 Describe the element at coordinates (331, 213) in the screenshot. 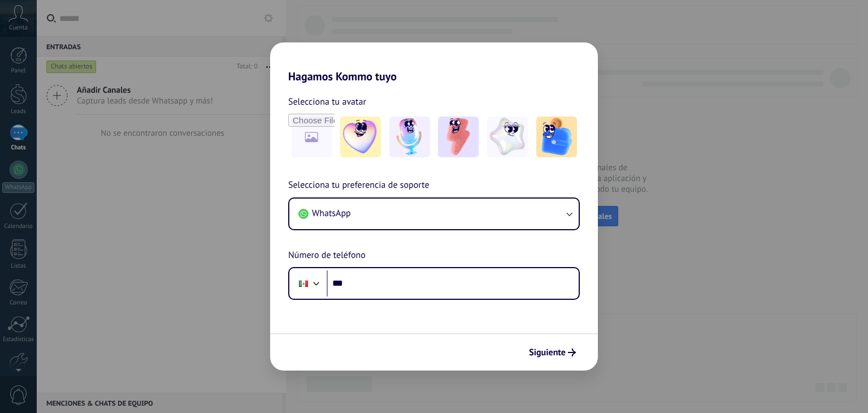

I see `span: WhatsApp` at that location.